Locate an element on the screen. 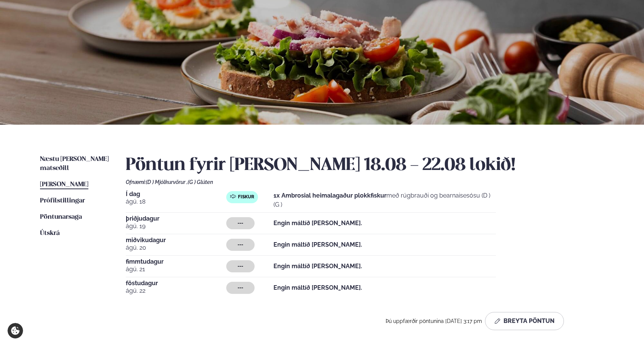 The width and height of the screenshot is (644, 346). span: ágú. 19 is located at coordinates (176, 226).